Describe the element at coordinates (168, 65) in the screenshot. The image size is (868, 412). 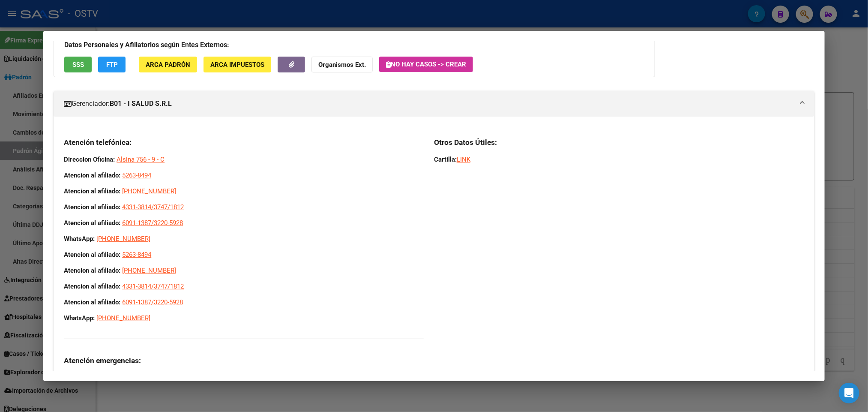
I see `span: ARCA Padrón` at that location.